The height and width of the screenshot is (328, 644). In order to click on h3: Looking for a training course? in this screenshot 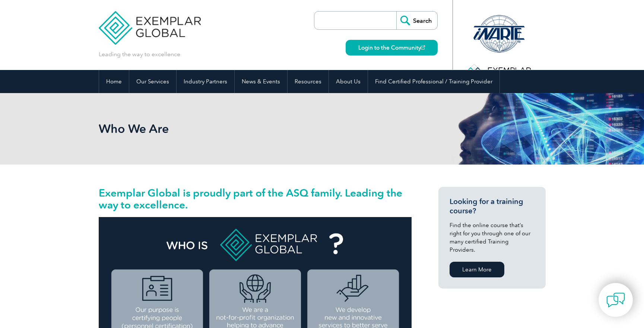, I will do `click(492, 206)`.